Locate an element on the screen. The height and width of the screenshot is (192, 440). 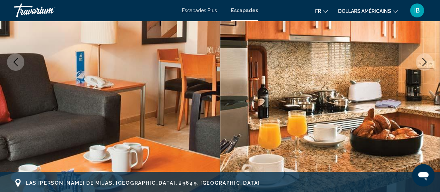
font: IB is located at coordinates (418, 10).